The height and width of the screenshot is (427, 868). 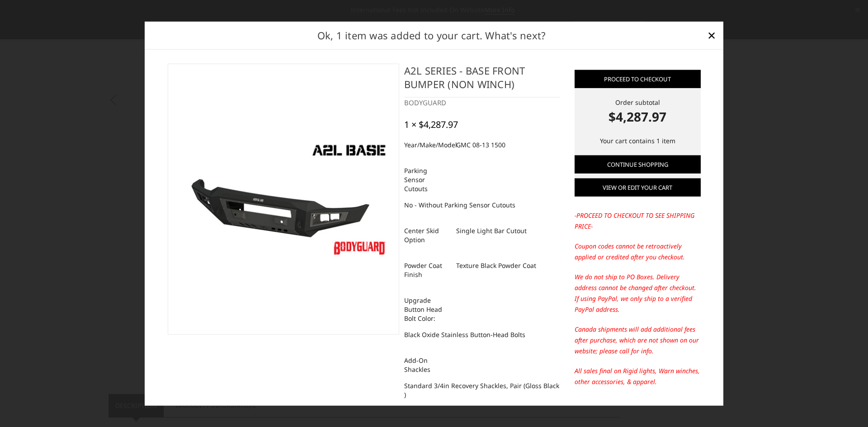 I want to click on dt: Upgrade Button Head Bolt Color:, so click(x=427, y=309).